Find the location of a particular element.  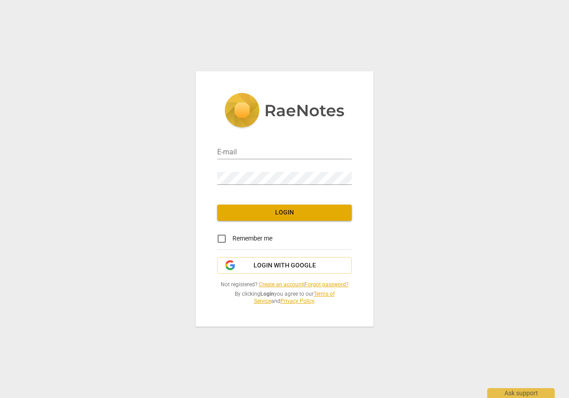

span: Login is located at coordinates (285, 213).